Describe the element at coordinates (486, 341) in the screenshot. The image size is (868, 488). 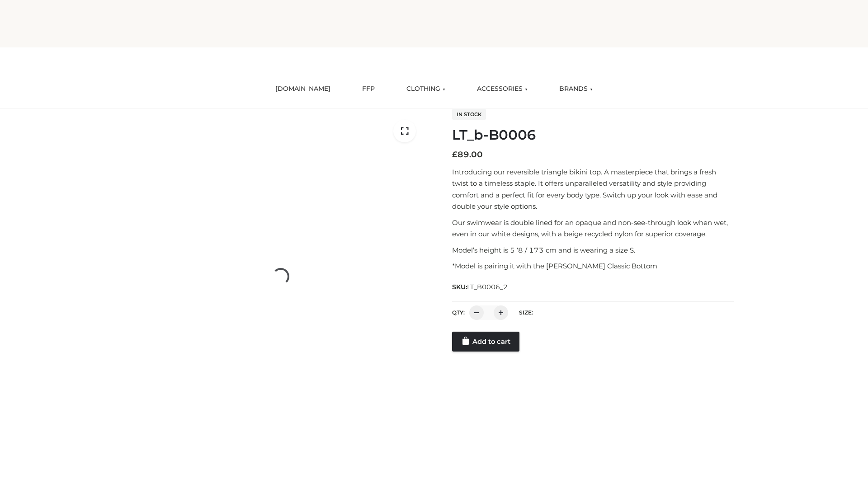
I see `a: Add to cart` at that location.